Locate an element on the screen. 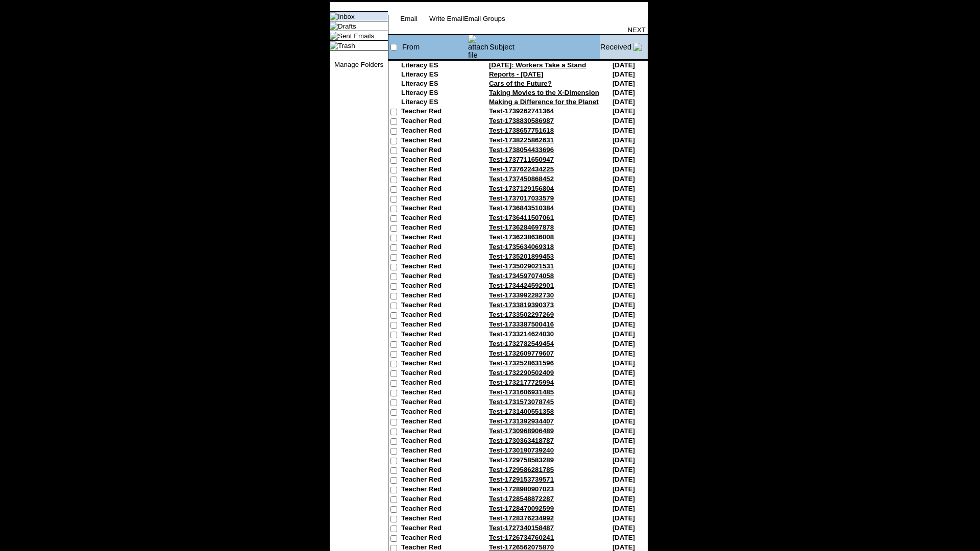 The width and height of the screenshot is (980, 551). a: Test-1734424592901 is located at coordinates (521, 285).